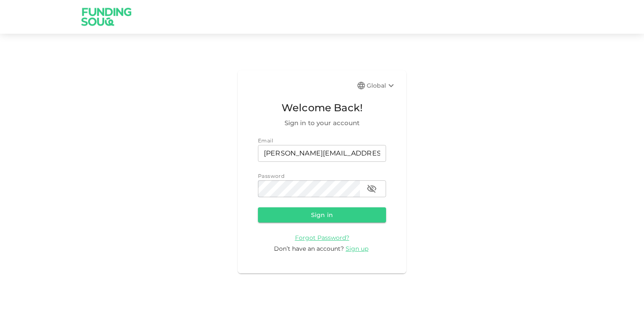 The image size is (644, 311). Describe the element at coordinates (322, 215) in the screenshot. I see `button: Sign in` at that location.